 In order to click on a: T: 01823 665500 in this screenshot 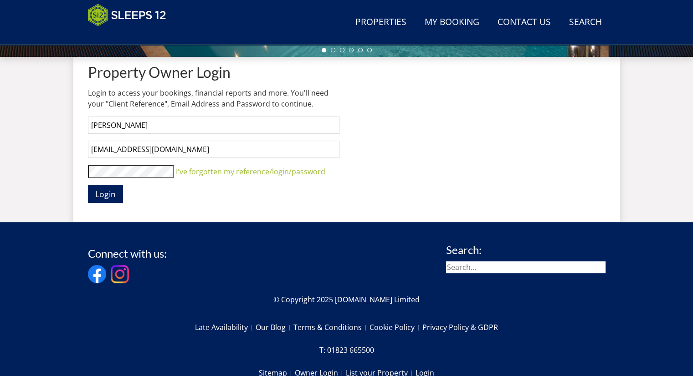, I will do `click(347, 350)`.